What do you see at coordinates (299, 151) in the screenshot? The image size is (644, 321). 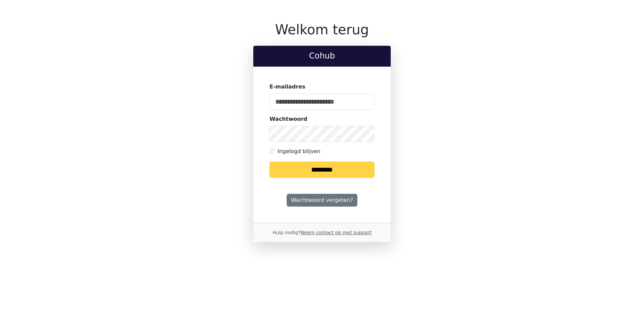 I see `label: Ingelogd blijven` at bounding box center [299, 151].